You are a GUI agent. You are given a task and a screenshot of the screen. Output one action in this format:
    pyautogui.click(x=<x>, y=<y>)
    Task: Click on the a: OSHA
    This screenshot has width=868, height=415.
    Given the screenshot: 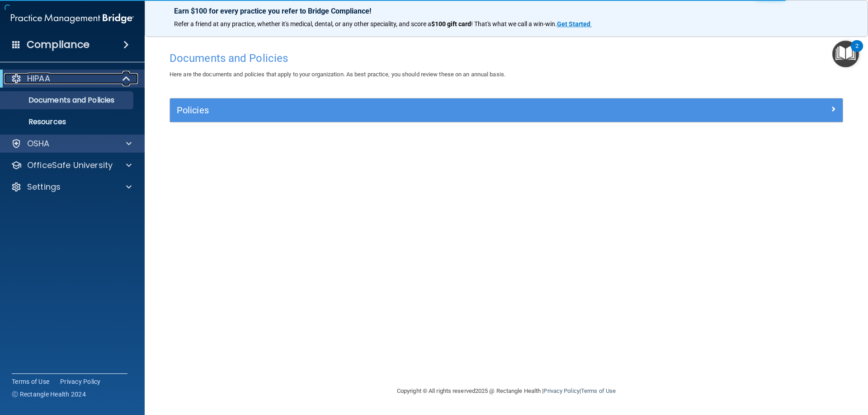 What is the action you would take?
    pyautogui.click(x=71, y=144)
    